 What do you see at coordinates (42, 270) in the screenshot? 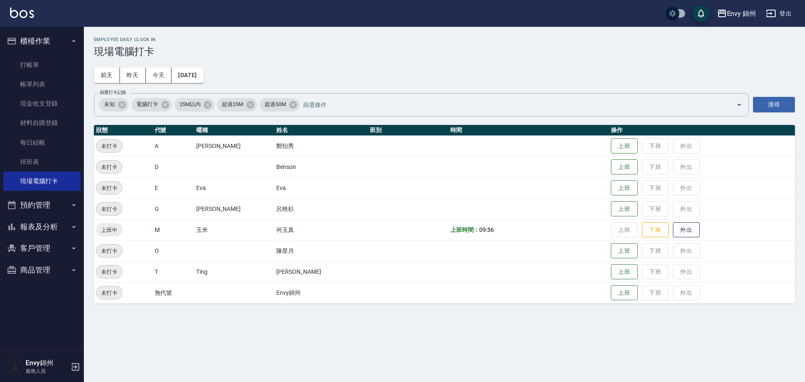
I see `button: 商品管理` at bounding box center [42, 270].